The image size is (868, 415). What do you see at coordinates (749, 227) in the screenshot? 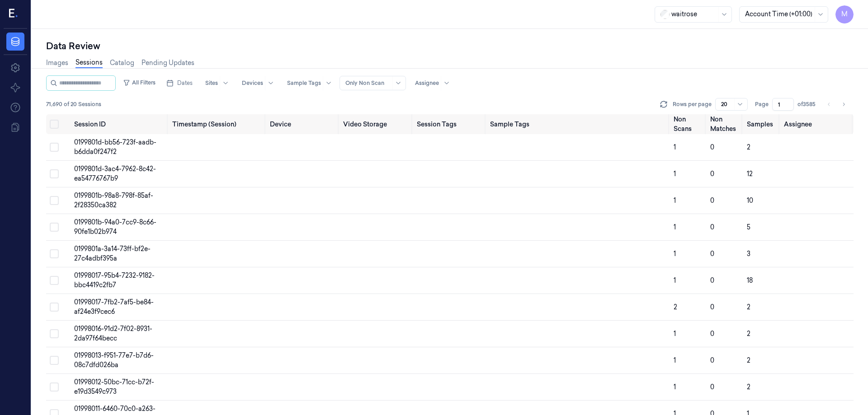
I see `span: 5` at bounding box center [749, 227].